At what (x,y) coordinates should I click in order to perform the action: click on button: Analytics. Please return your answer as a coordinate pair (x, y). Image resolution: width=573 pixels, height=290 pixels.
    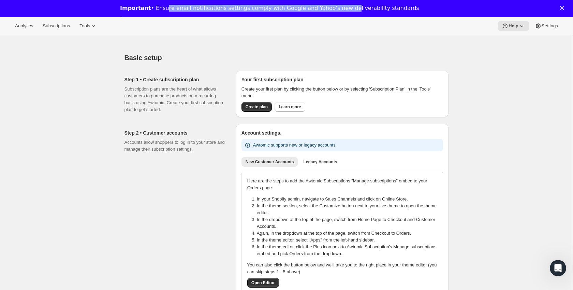
    Looking at the image, I should click on (24, 26).